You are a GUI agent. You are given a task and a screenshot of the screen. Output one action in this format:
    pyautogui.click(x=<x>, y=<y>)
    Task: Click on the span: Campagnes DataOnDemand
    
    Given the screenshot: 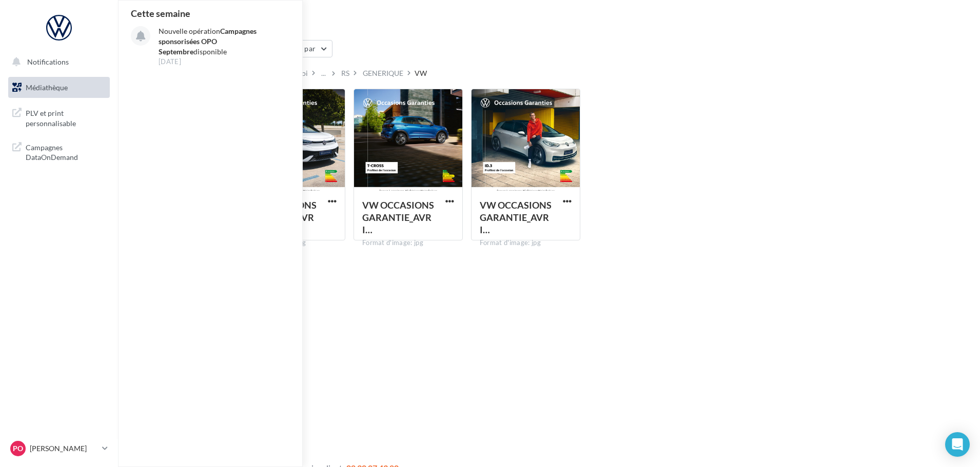 What is the action you would take?
    pyautogui.click(x=66, y=151)
    